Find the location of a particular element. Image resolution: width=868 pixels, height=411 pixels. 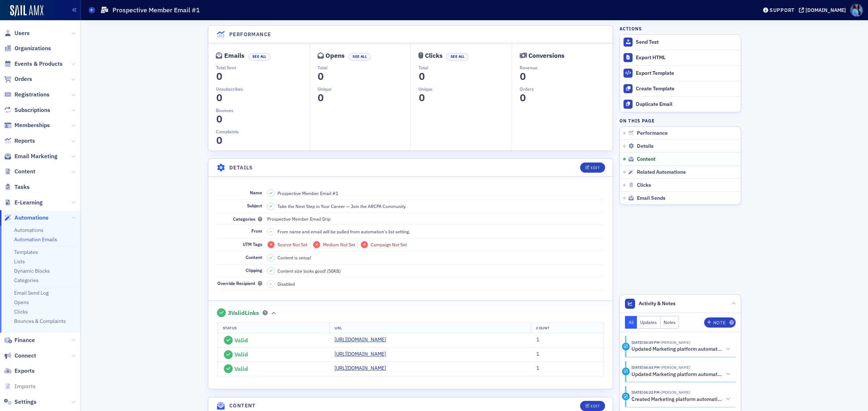

p: Complaints is located at coordinates (262, 131).